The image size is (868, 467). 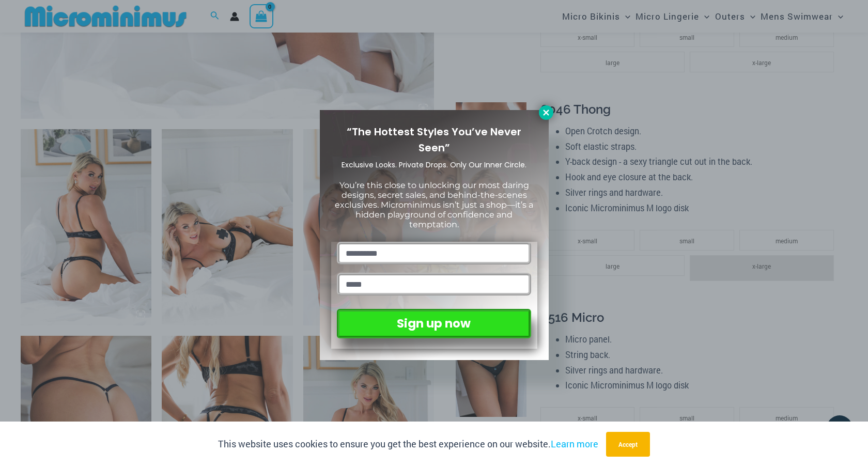 I want to click on span: “The Hottest Styles You’ve Never Seen”, so click(x=434, y=140).